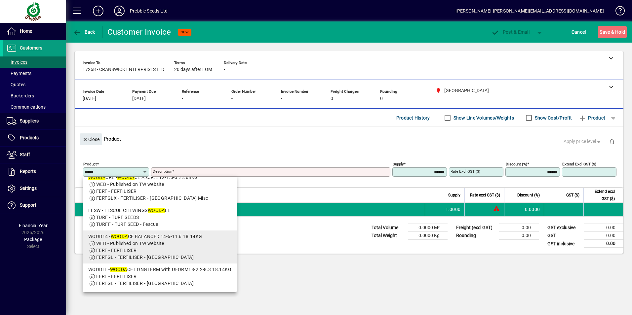 The width and height of the screenshot is (632, 315). What do you see at coordinates (579, 164) in the screenshot?
I see `mat-label: Extend excl GST ($)` at bounding box center [579, 164].